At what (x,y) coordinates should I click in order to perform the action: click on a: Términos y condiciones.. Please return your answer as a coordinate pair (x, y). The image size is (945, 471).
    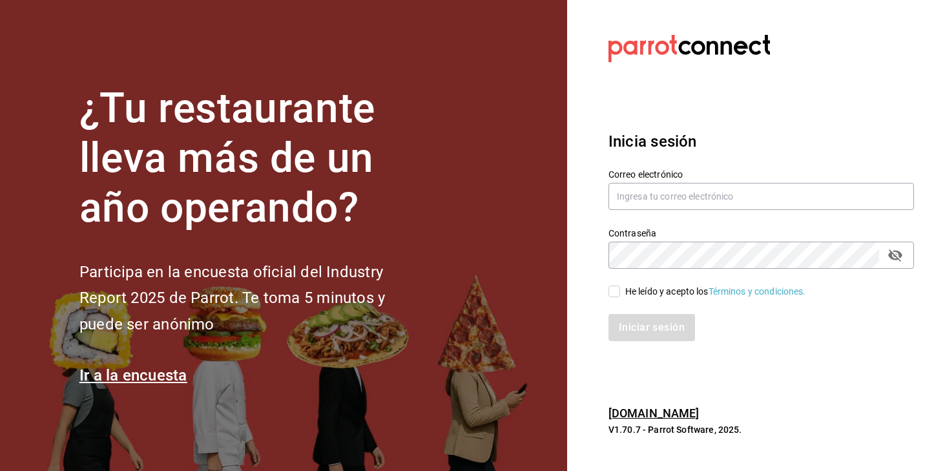
    Looking at the image, I should click on (757, 291).